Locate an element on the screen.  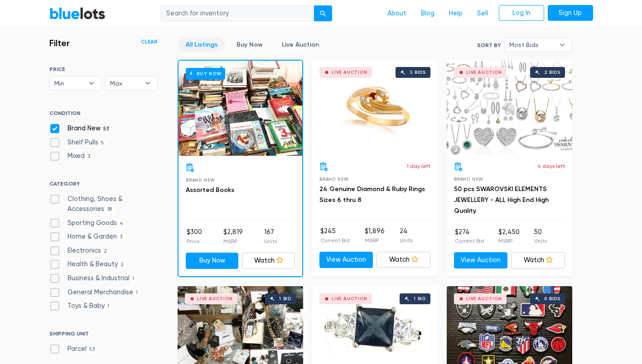
a: 24 Genuine Diamond & Ruby Rings Sizes 6 thru 8 is located at coordinates (372, 194).